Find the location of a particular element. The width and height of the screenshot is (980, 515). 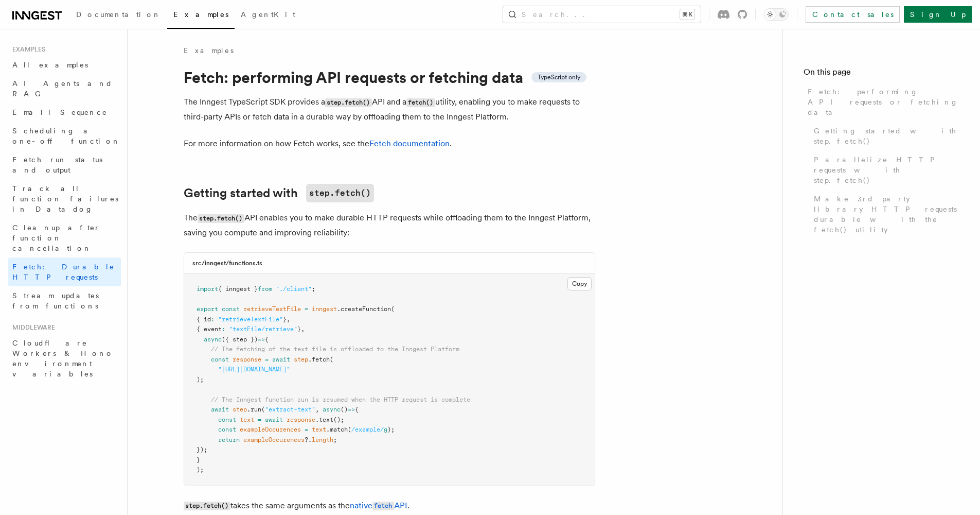

span: Scheduling a one-off function is located at coordinates (66, 136).